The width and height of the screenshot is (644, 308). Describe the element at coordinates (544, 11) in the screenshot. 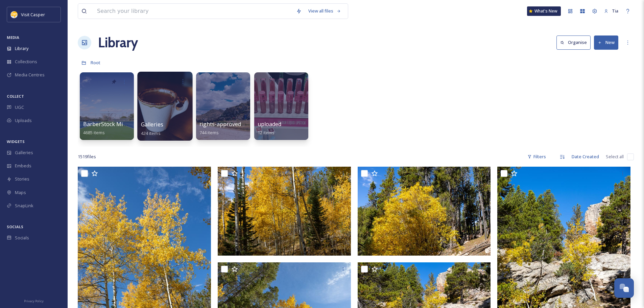

I see `div: What's New` at that location.